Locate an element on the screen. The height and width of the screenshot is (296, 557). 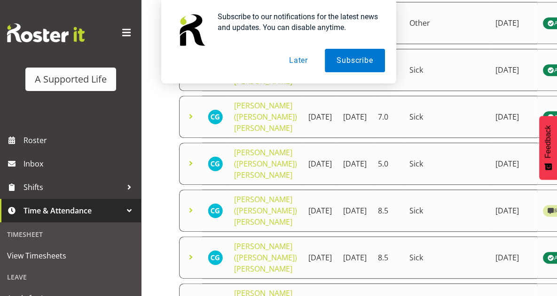
button: Feedback - Show survey is located at coordinates (548, 148).